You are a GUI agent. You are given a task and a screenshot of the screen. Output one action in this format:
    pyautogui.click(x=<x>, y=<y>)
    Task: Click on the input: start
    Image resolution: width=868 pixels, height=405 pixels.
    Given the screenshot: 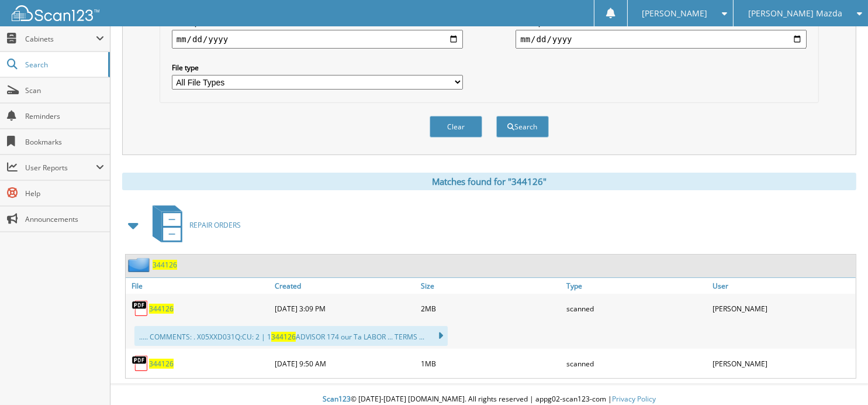 What is the action you would take?
    pyautogui.click(x=317, y=39)
    